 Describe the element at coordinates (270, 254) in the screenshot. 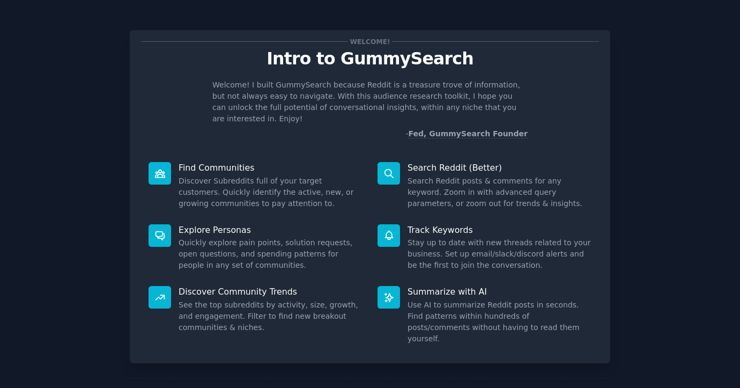

I see `dd: Quickly explore pain points, solution requests, open questions, and spending patterns for people ...` at that location.